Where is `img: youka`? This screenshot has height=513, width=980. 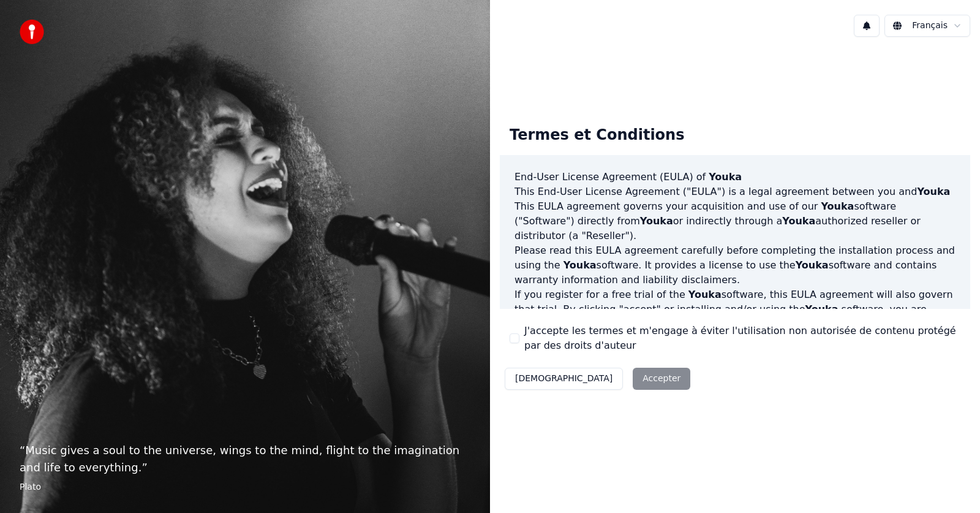 img: youka is located at coordinates (32, 32).